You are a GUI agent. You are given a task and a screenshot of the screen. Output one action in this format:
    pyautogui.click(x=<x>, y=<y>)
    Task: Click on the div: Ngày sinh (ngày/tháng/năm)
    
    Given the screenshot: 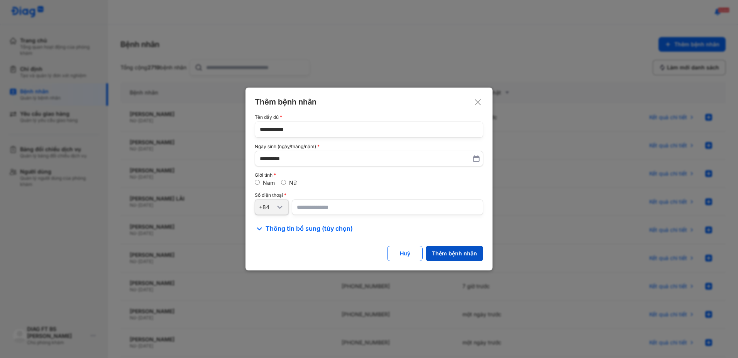 What is the action you would take?
    pyautogui.click(x=369, y=147)
    